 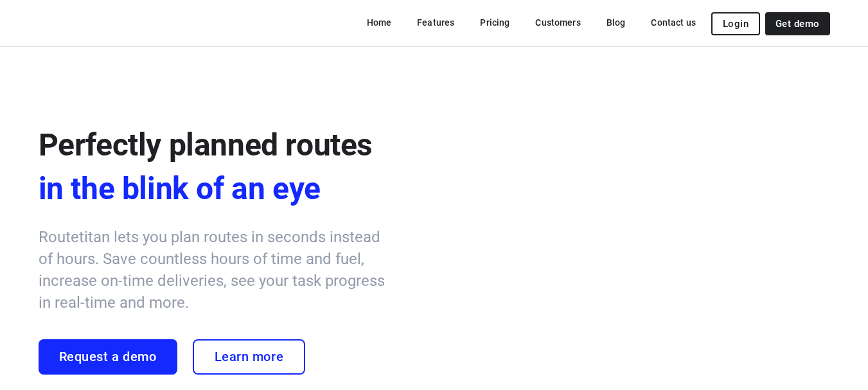 I want to click on a: Contact us, so click(x=673, y=22).